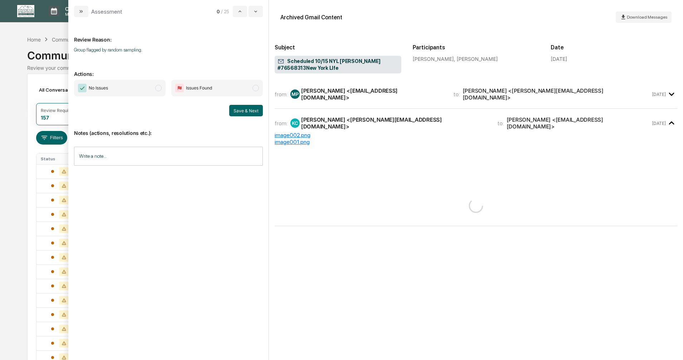  Describe the element at coordinates (476, 142) in the screenshot. I see `div: image001.png` at that location.